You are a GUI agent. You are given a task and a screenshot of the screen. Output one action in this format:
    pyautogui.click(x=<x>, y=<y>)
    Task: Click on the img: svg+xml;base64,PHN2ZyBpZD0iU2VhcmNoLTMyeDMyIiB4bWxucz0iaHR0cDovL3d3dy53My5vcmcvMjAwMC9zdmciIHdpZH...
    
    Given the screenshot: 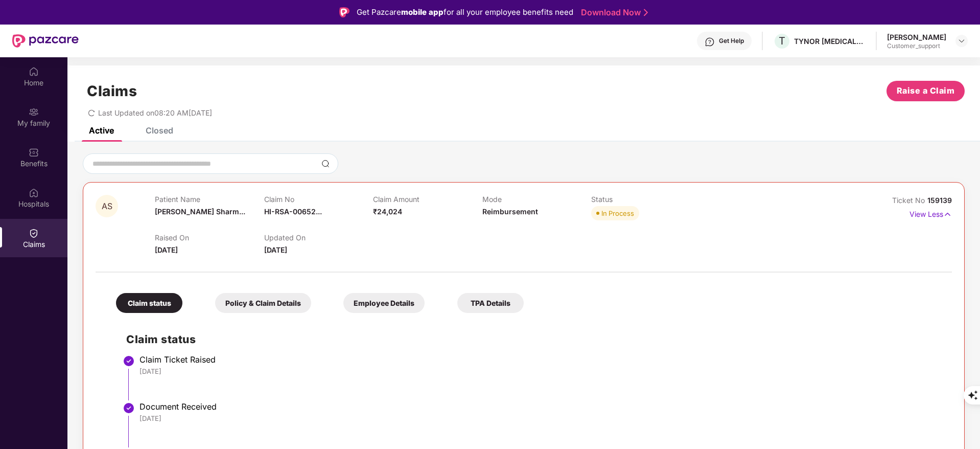 What is the action you would take?
    pyautogui.click(x=326, y=164)
    